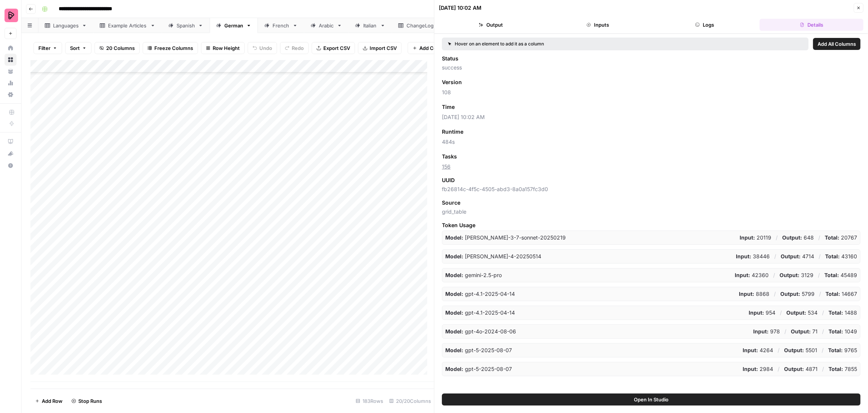  I want to click on button: Undo, so click(262, 48).